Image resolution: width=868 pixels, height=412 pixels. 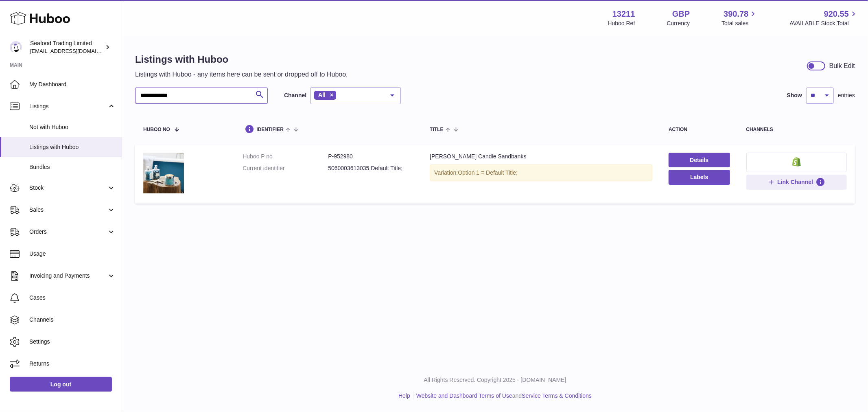 What do you see at coordinates (68, 209) in the screenshot?
I see `span: Sales` at bounding box center [68, 209].